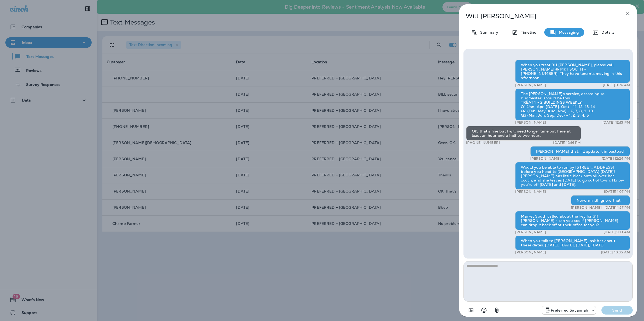 This screenshot has width=644, height=321. I want to click on p: Summary, so click(487, 32).